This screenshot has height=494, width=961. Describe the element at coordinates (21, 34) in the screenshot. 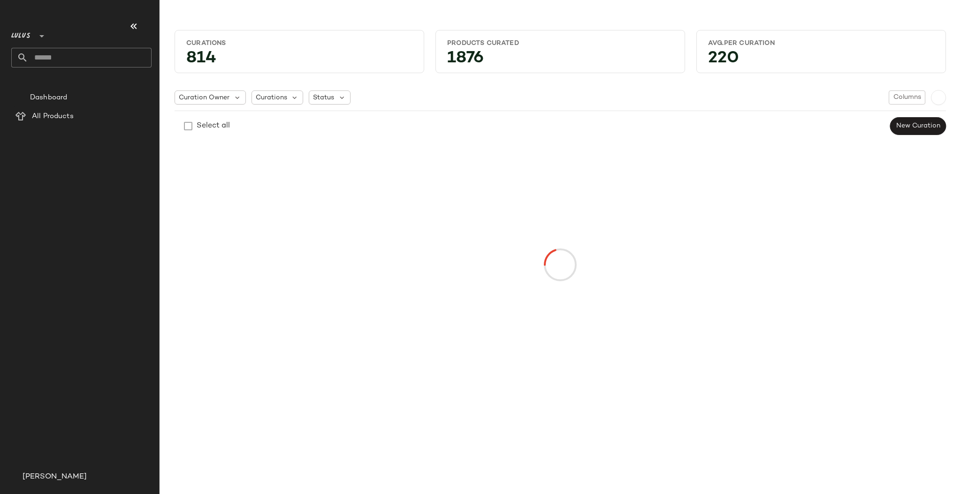

I see `span: Lulus` at that location.